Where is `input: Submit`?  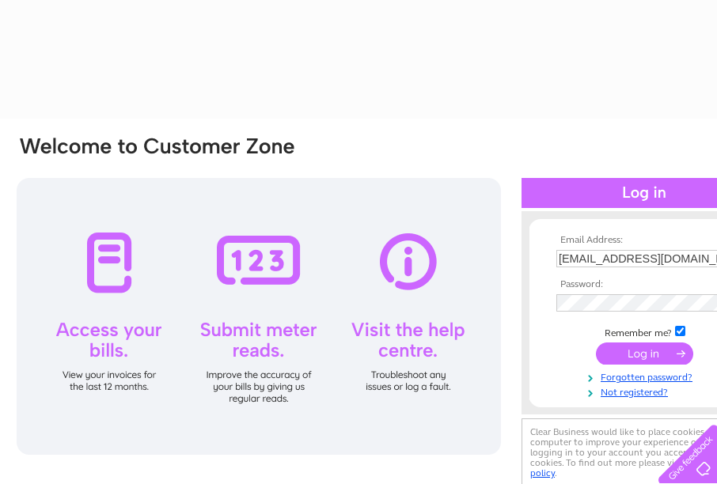
input: Submit is located at coordinates (644, 354).